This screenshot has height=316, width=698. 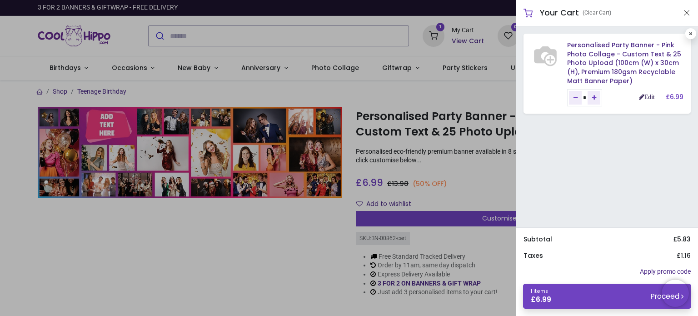 I want to click on img: S72731 - [BN-00862-100W30H-BANNER_NW] Personalised Party Banner - Pink Photo Collage - Custom Tex..., so click(x=545, y=55).